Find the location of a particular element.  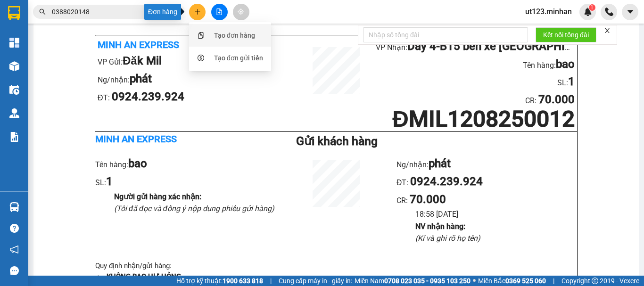

img: phone-icon is located at coordinates (609, 12).